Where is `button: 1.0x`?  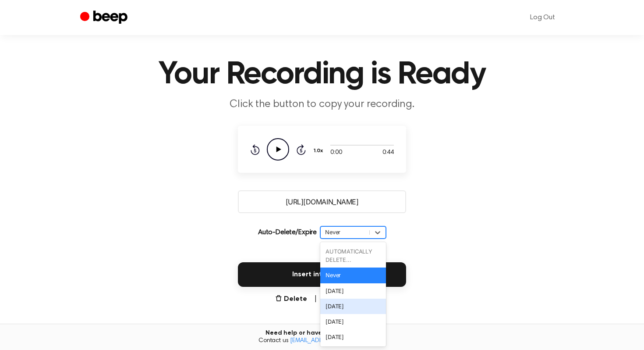
button: 1.0x is located at coordinates (320, 151).